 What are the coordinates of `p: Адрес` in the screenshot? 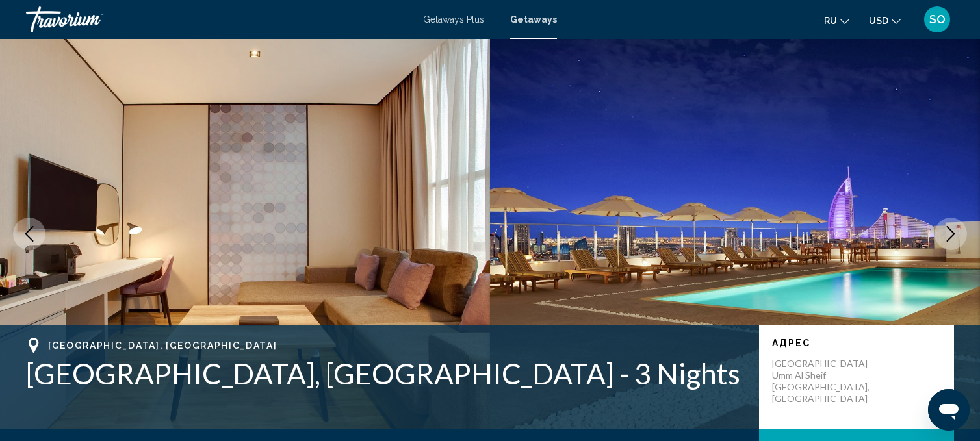 It's located at (856, 343).